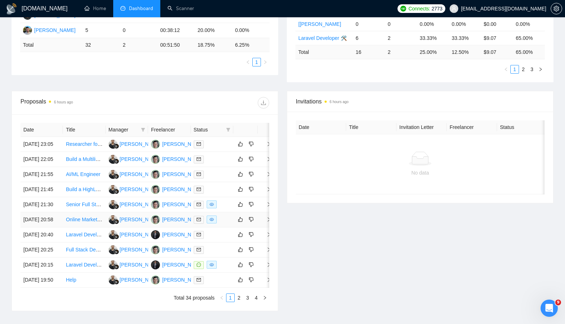 This screenshot has width=565, height=324. Describe the element at coordinates (137, 220) in the screenshot. I see `a: Online Marketplace Development for Commercial Solar Projects` at that location.